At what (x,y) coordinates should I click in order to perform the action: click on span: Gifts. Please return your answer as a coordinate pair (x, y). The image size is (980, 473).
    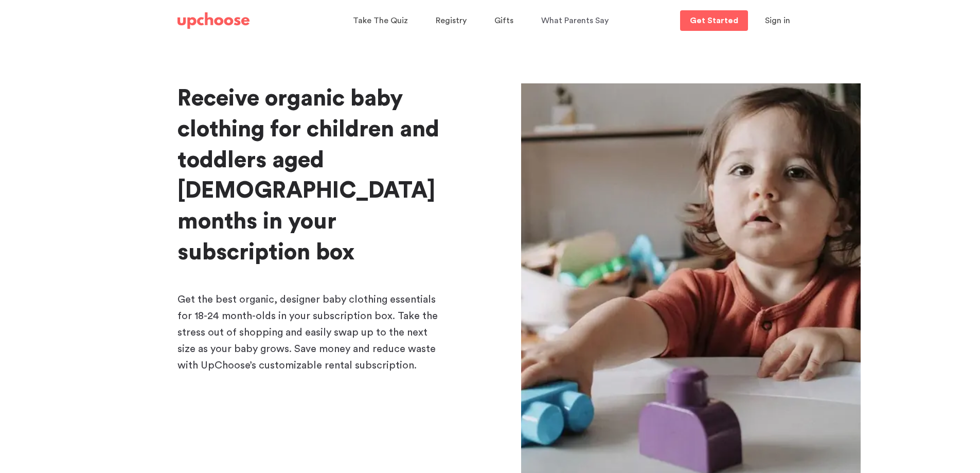
    Looking at the image, I should click on (503, 21).